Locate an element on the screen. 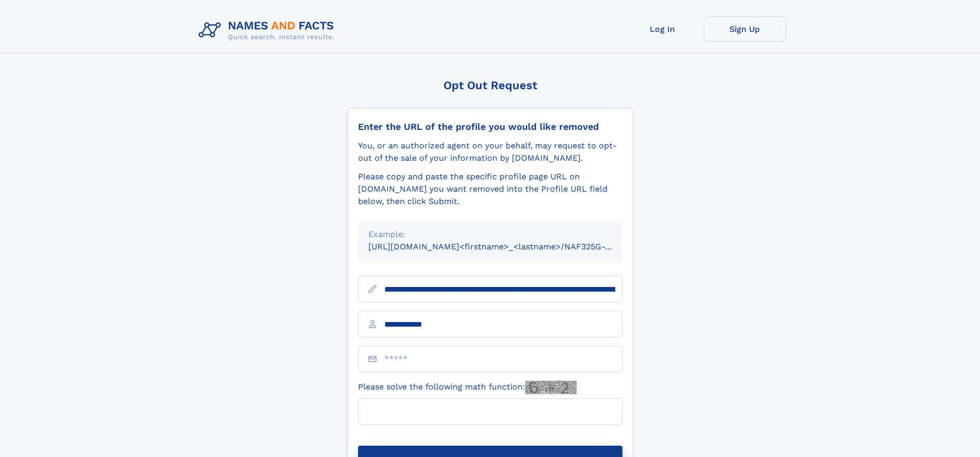 The image size is (980, 457). div: Opt Out Request is located at coordinates (490, 85).